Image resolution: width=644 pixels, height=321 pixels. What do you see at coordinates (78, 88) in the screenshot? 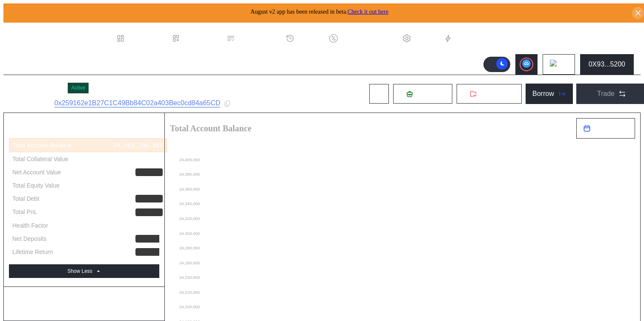
I see `div: Active` at bounding box center [78, 88].